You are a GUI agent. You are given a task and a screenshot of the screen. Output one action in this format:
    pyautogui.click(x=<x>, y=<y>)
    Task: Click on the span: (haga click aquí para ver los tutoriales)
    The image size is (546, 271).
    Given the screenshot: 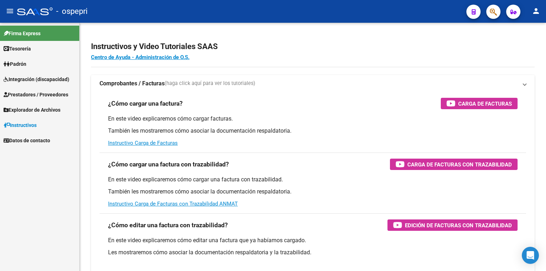 What is the action you would take?
    pyautogui.click(x=210, y=83)
    